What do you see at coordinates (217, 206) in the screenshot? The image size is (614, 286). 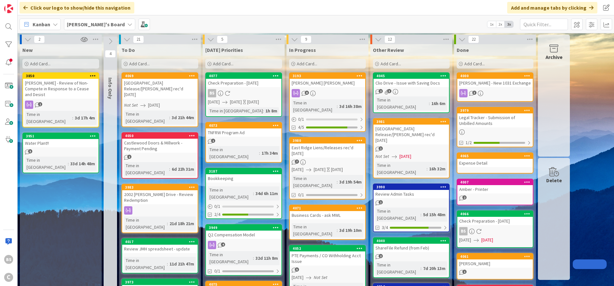 I see `span: 0 / 1` at bounding box center [217, 206].